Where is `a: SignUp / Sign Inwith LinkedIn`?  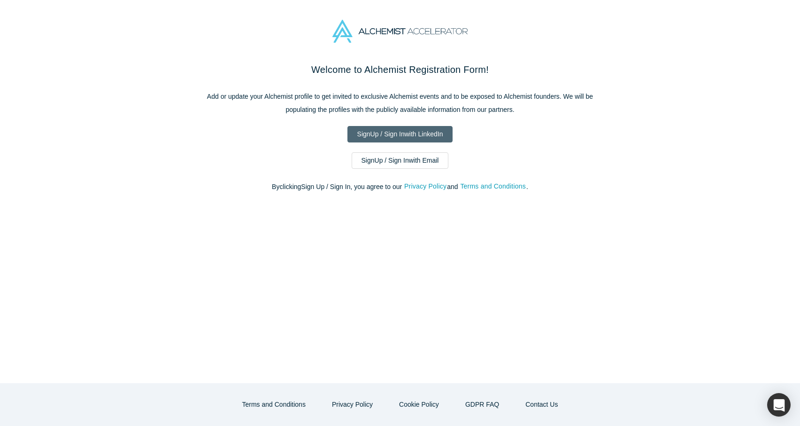
a: SignUp / Sign Inwith LinkedIn is located at coordinates (400, 134).